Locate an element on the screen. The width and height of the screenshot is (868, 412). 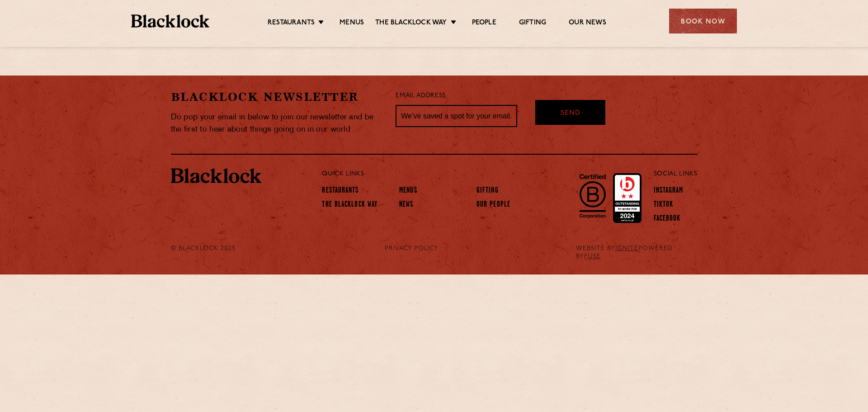
a: Our News is located at coordinates (587, 24).